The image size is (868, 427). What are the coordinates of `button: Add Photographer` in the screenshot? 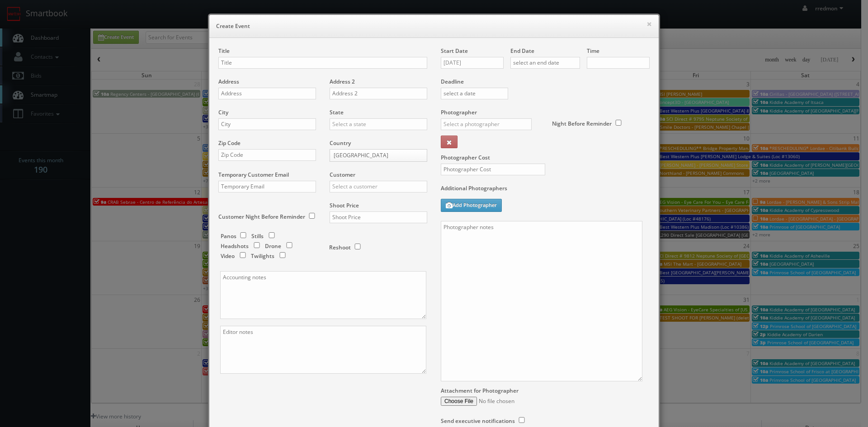 It's located at (471, 205).